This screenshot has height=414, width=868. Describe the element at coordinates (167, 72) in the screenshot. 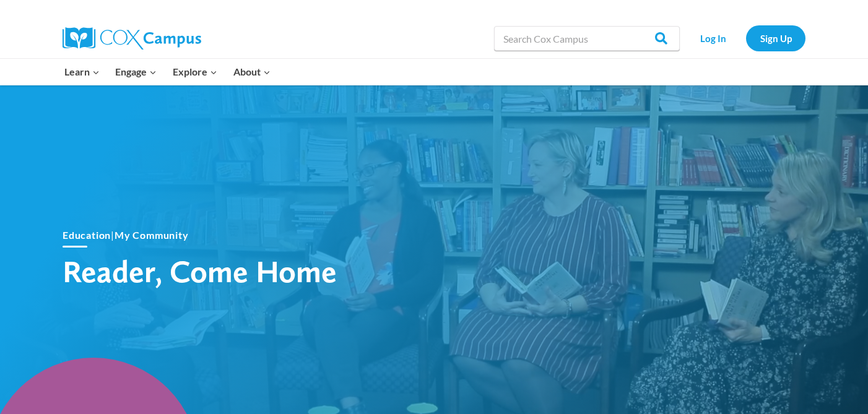

I see `nav: Primary Navigation` at that location.